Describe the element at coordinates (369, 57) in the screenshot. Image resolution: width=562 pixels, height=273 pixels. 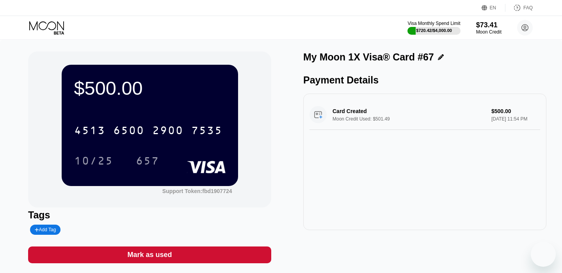
I see `div: My Moon 1X Visa® Card #67` at that location.